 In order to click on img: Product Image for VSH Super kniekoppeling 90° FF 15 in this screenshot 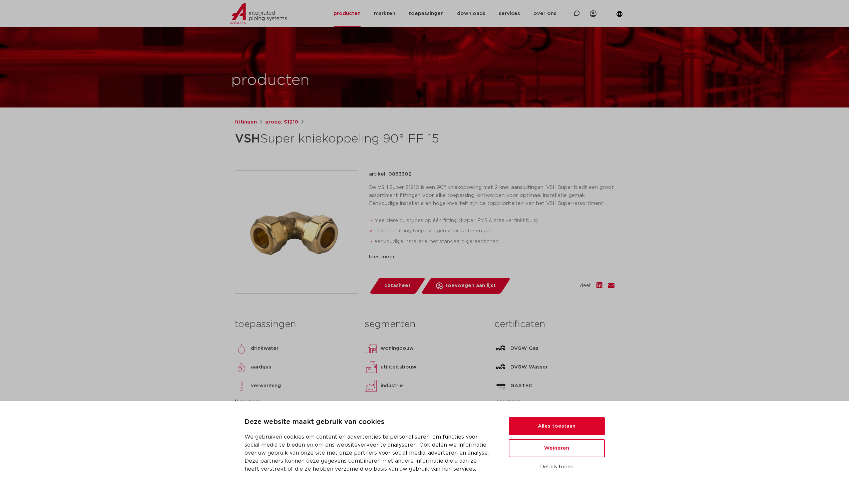, I will do `click(297, 232)`.